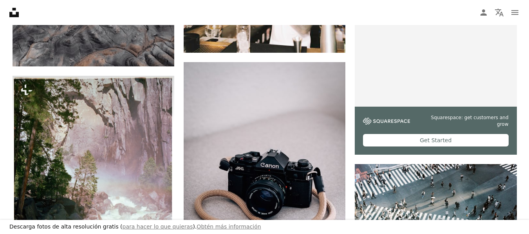 The width and height of the screenshot is (529, 234). I want to click on a: Una cámara canon negra con una correa color canela., so click(264, 183).